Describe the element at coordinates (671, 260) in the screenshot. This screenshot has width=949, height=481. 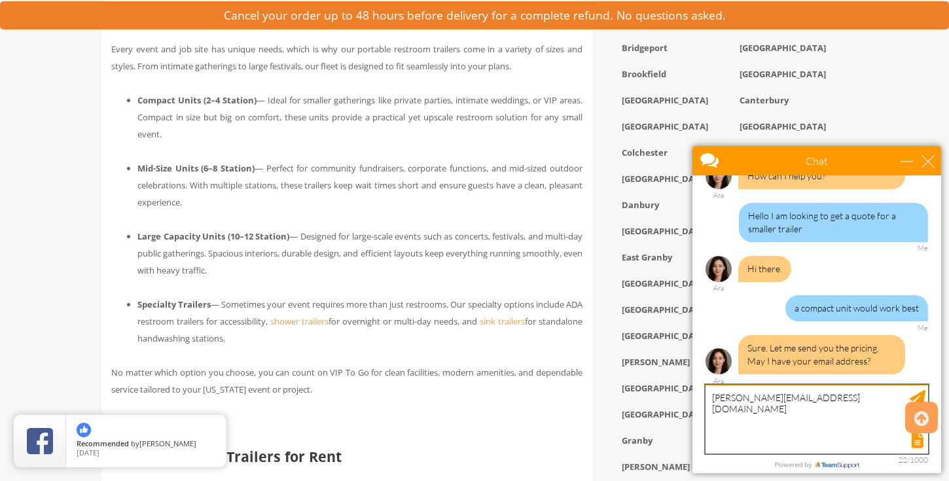
I see `div: East Granby` at that location.